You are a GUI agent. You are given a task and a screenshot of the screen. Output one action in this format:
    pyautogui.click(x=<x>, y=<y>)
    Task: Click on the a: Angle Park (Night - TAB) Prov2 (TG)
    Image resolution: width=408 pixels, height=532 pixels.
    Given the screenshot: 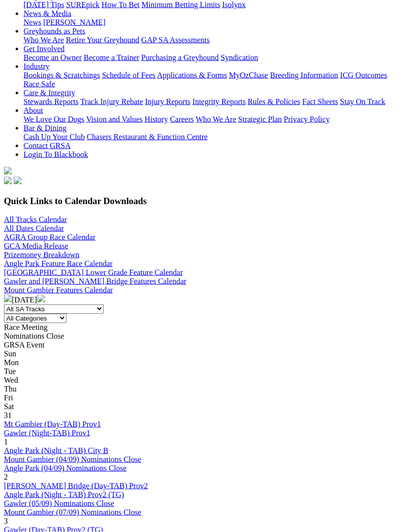 What is the action you would take?
    pyautogui.click(x=64, y=494)
    